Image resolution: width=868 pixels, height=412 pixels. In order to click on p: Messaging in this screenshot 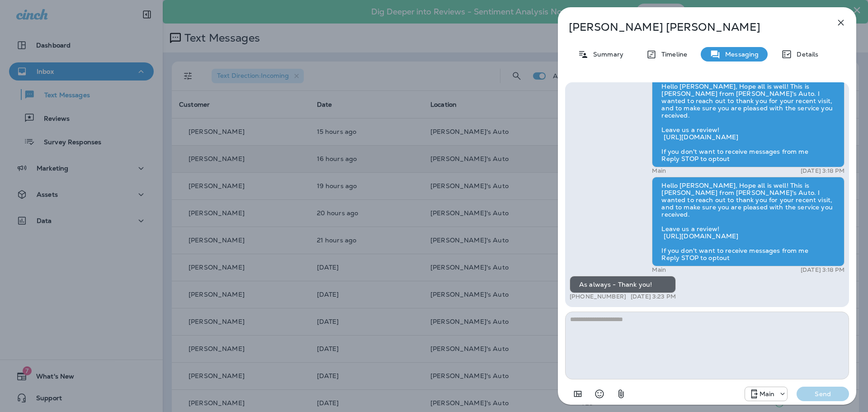, I will do `click(739, 54)`.